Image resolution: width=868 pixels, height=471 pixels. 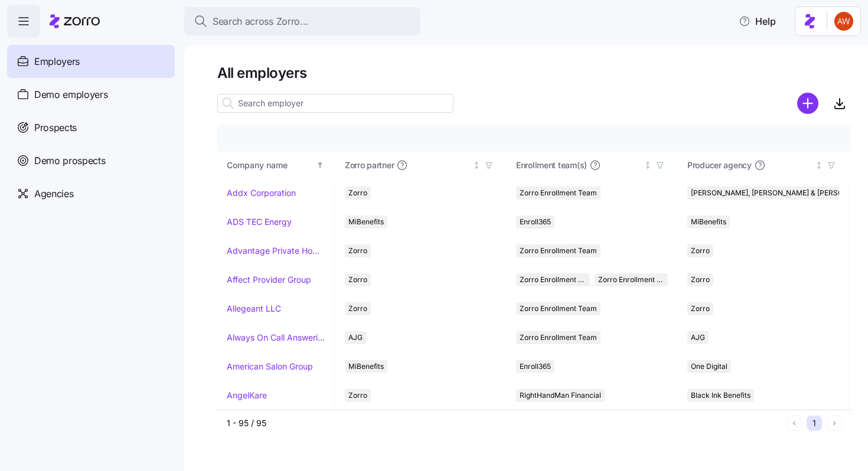 What do you see at coordinates (57, 61) in the screenshot?
I see `span: Employers` at bounding box center [57, 61].